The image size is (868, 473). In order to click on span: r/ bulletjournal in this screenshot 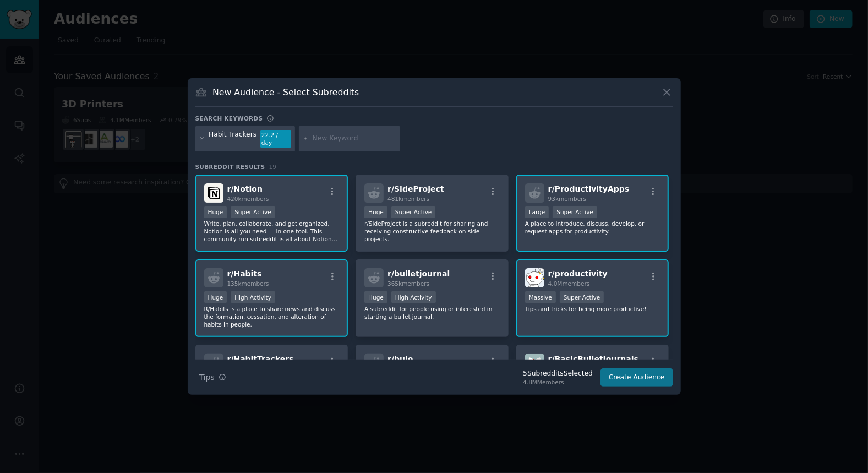, I will do `click(418, 274)`.